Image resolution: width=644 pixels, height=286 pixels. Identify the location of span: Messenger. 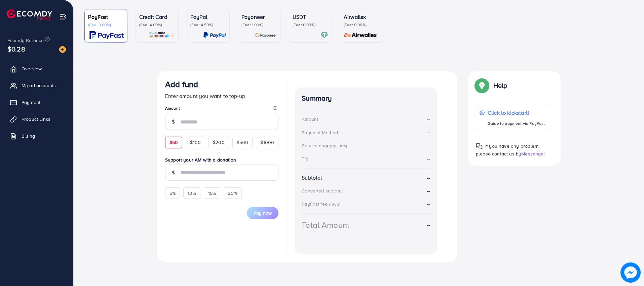
(534, 154).